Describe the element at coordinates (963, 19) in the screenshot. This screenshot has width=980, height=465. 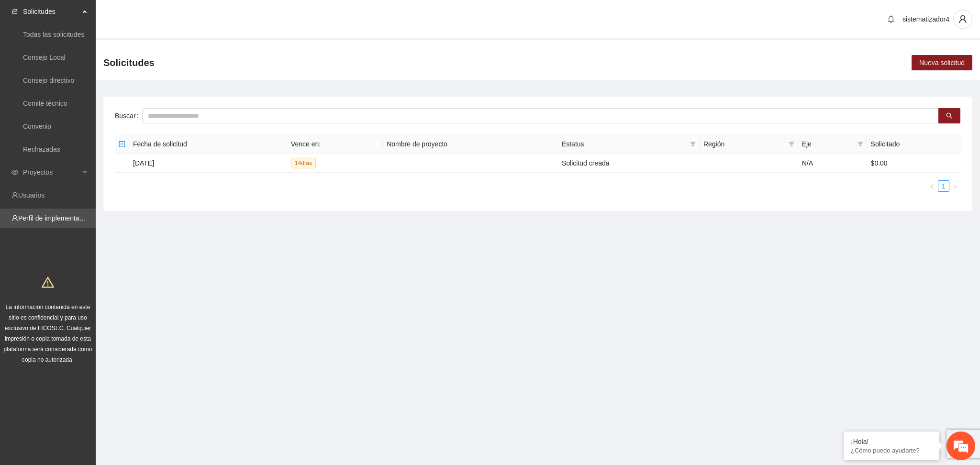
I see `button: user` at that location.